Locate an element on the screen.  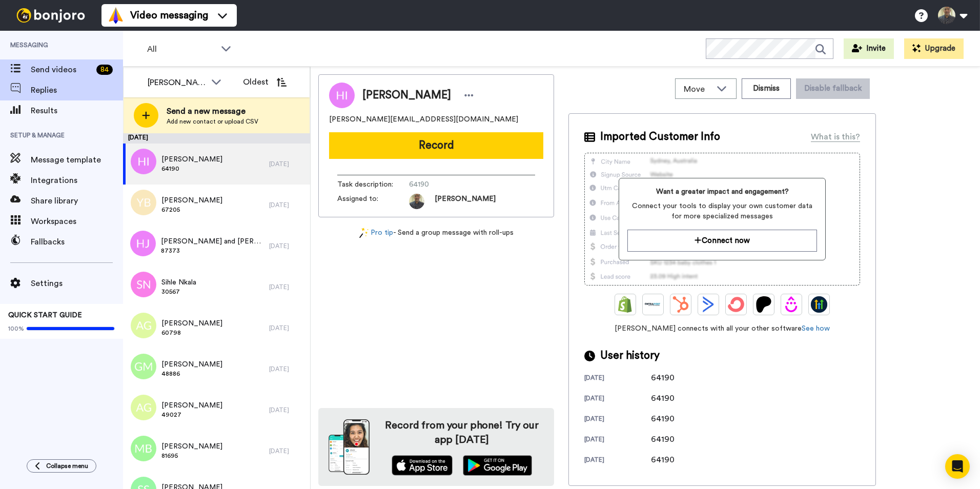
span: Add new contact or upload CSV is located at coordinates (212, 121).